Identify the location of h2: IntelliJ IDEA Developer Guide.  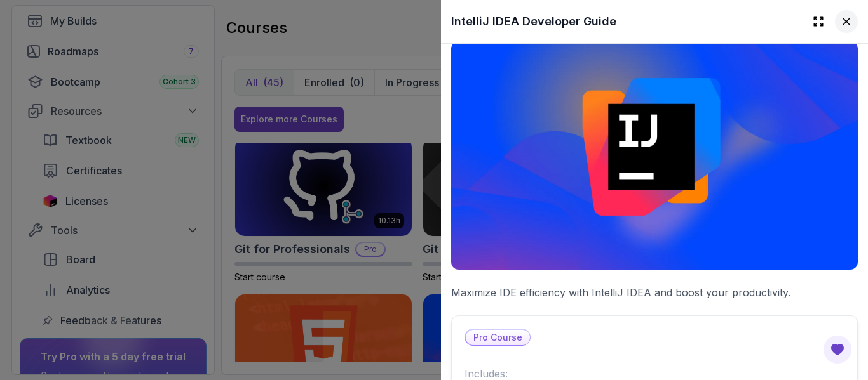
(534, 22).